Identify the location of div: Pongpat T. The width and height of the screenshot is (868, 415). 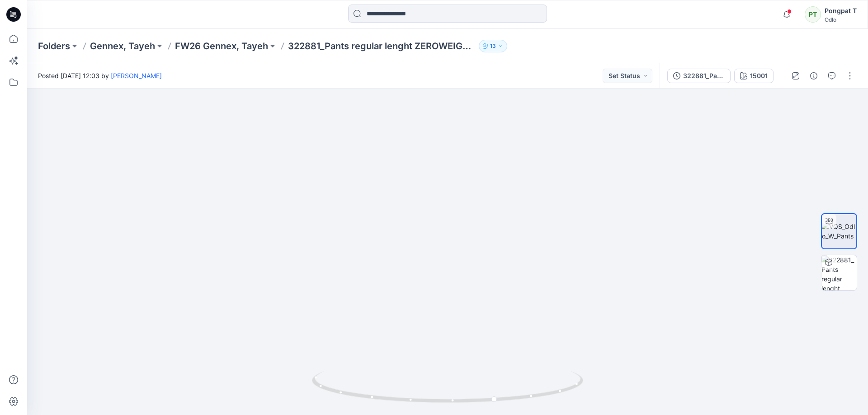
(841, 11).